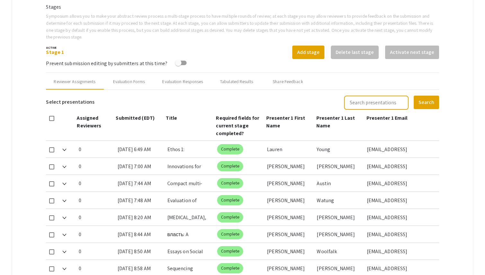  I want to click on div: Evaluation of Outcomes After Implementation of a Provincial Prehospital Bypass Standard for Traum..., so click(189, 200).